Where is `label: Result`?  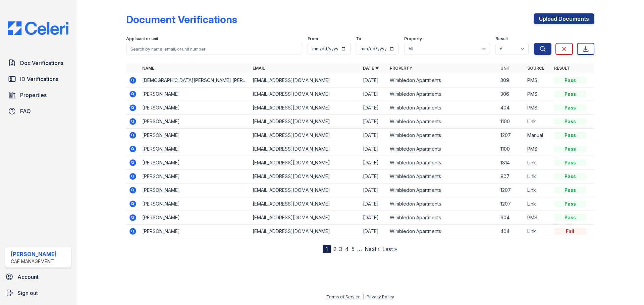
label: Result is located at coordinates (501, 39).